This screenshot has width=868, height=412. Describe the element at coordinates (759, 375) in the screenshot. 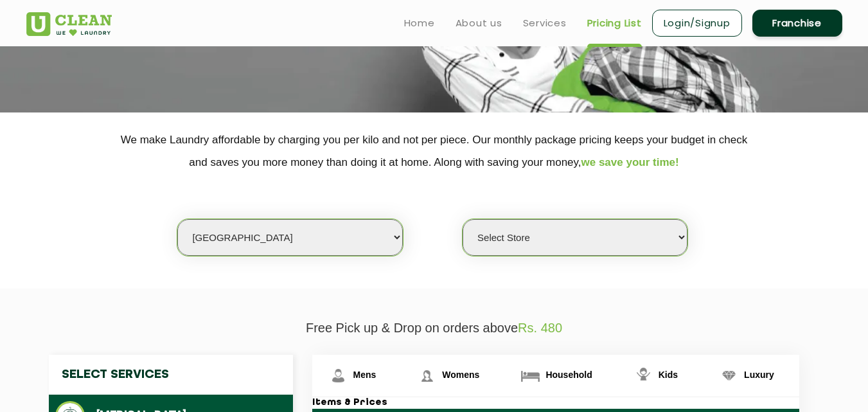

I see `span: Luxury` at that location.